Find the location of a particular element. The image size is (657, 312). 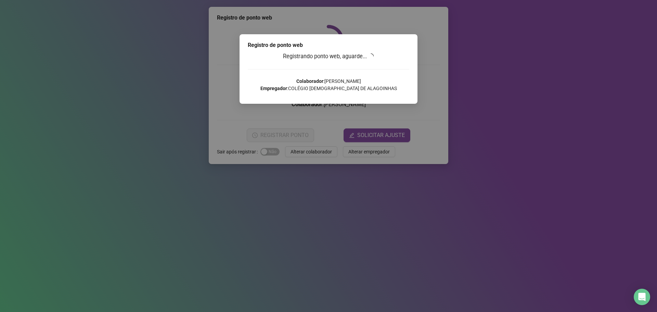

div: Open Intercom Messenger is located at coordinates (642, 297).